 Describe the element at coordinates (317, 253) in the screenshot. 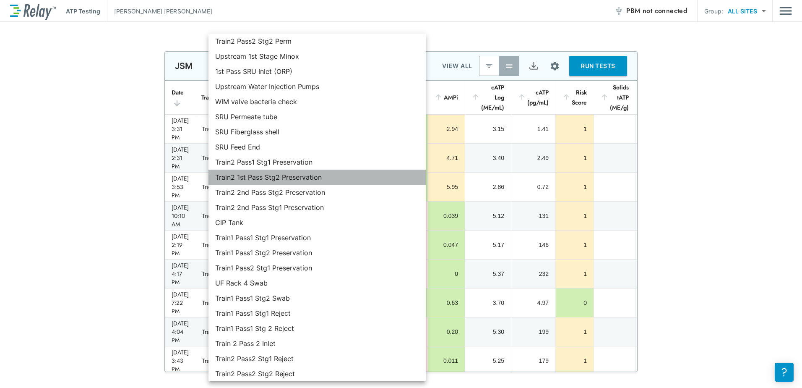

I see `li: Train1 Pass1 Stg2 Preservation` at that location.